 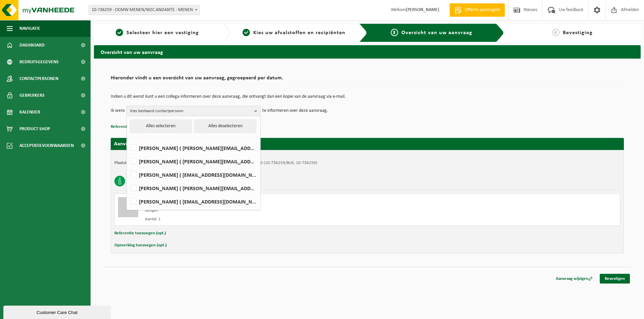 What do you see at coordinates (194, 111) in the screenshot?
I see `button: Kies bestaand contactpersoon` at bounding box center [194, 111].